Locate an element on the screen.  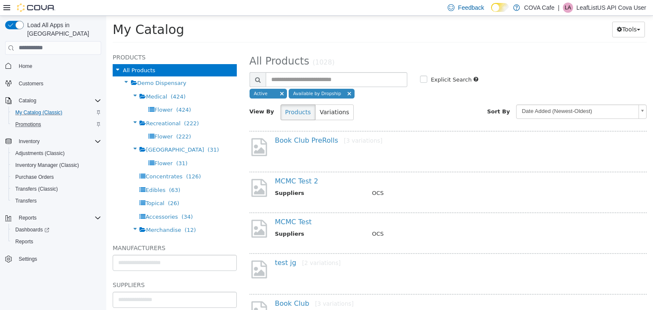
span: Customers is located at coordinates (31, 84).